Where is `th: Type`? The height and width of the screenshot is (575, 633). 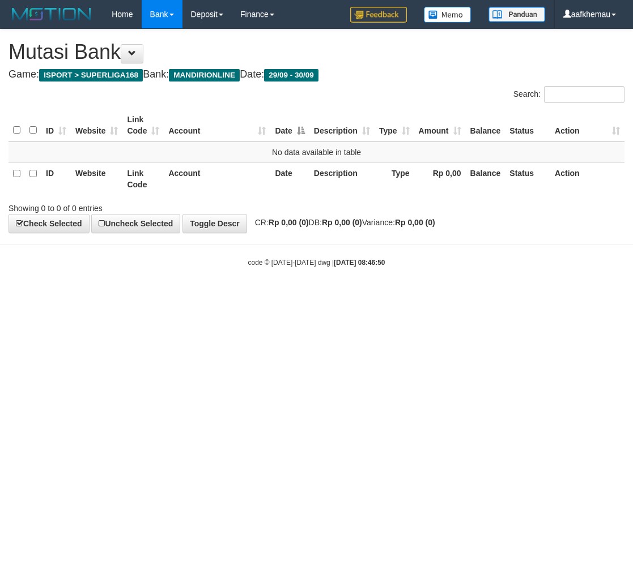 th: Type is located at coordinates (394, 178).